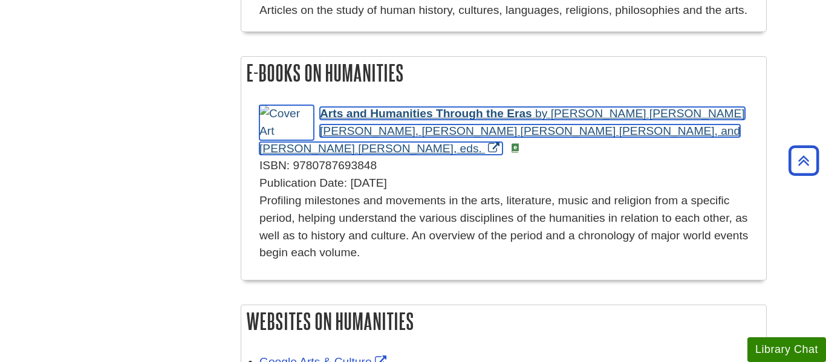 This screenshot has width=826, height=362. What do you see at coordinates (510, 166) in the screenshot?
I see `div: ISBN: 9780787693848` at bounding box center [510, 166].